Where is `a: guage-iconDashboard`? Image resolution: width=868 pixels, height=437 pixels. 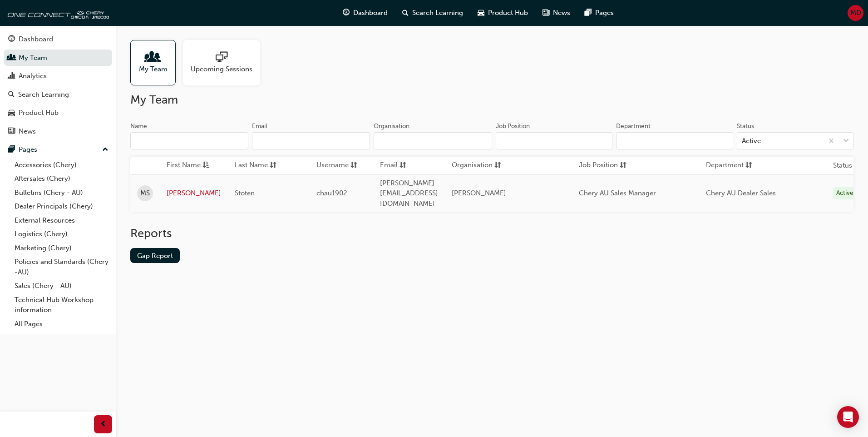 a: guage-iconDashboard is located at coordinates (365, 13).